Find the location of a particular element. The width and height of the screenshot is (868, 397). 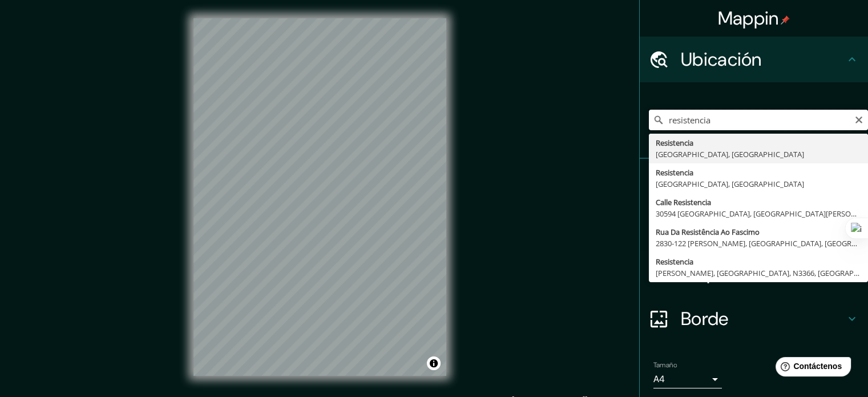

font: Rua Da Resistência Ao Fascimo is located at coordinates (707, 232).